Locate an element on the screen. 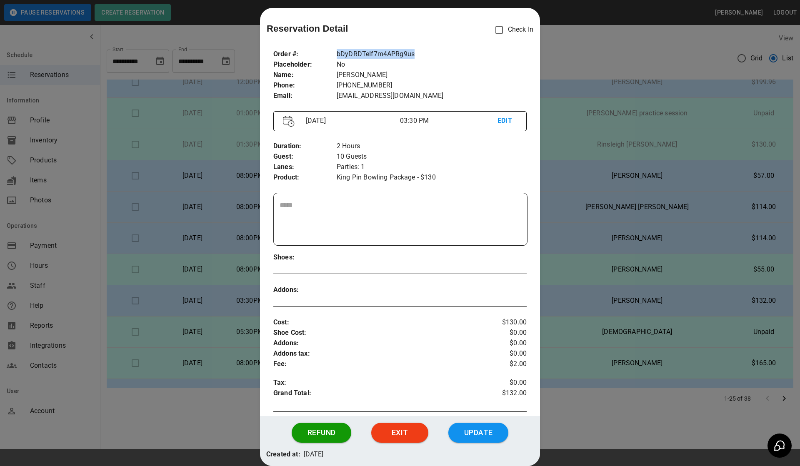  p: Shoes : is located at coordinates (305, 258).